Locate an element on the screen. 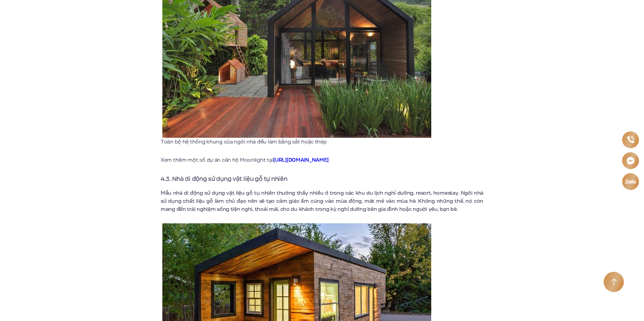 The height and width of the screenshot is (321, 644). img: Messenger icon is located at coordinates (630, 160).